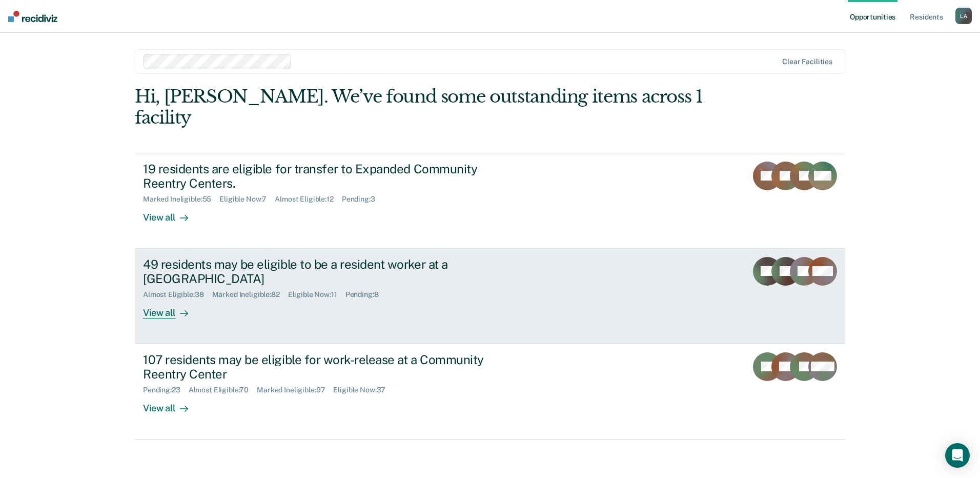  I want to click on div: Eligible Now : 37, so click(363, 390).